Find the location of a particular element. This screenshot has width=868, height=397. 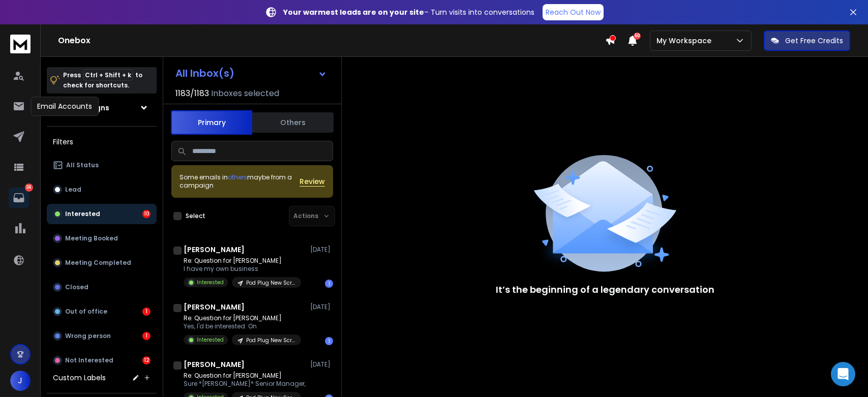

button: Get Free Credits is located at coordinates (807, 40).